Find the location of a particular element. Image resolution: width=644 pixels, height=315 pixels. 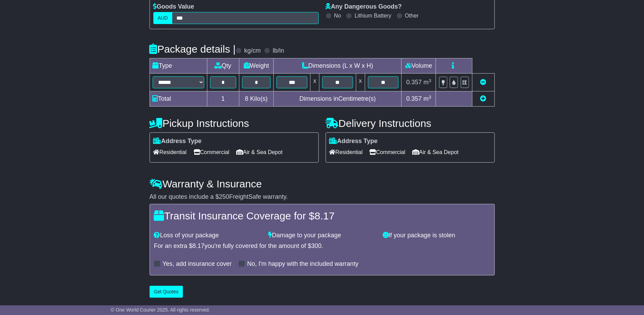

label: Other is located at coordinates (412, 15).